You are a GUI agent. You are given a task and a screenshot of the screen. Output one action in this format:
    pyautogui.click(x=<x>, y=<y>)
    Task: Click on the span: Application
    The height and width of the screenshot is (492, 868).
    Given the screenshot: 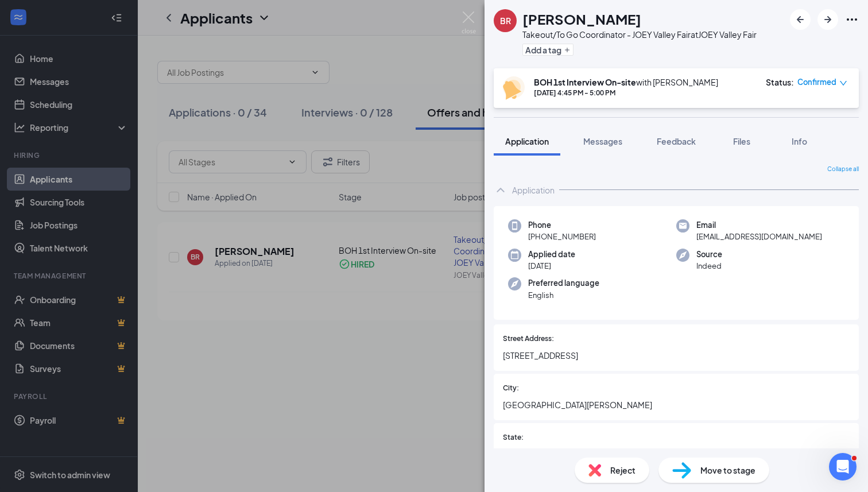 What is the action you would take?
    pyautogui.click(x=527, y=141)
    